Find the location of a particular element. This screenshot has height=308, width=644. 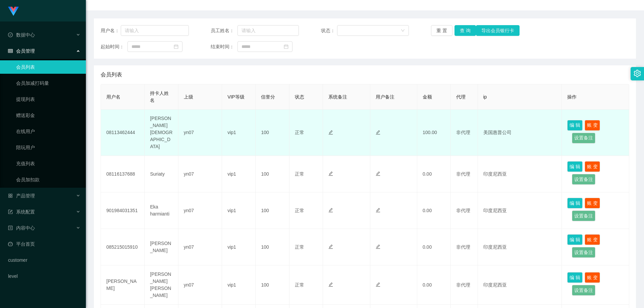

span: VIP等级 is located at coordinates (235, 97).